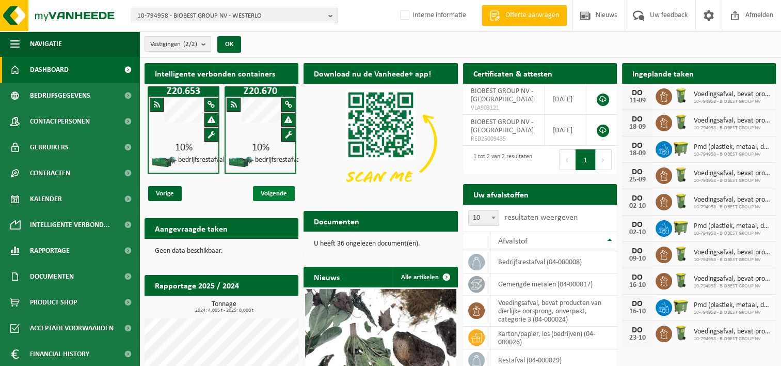  I want to click on div: 1 tot 2 van 2 resultaten, so click(500, 160).